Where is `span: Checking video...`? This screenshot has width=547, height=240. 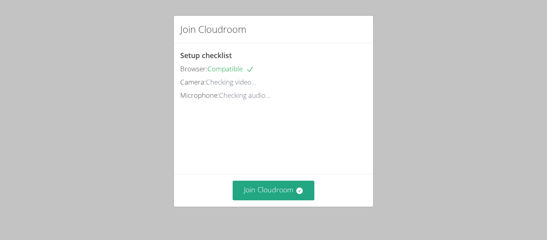 span: Checking video... is located at coordinates (231, 82).